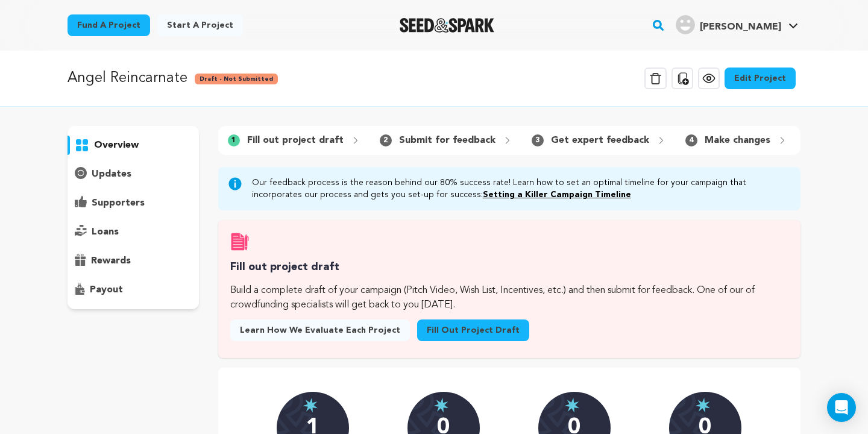 Image resolution: width=868 pixels, height=434 pixels. I want to click on span: 4, so click(691, 140).